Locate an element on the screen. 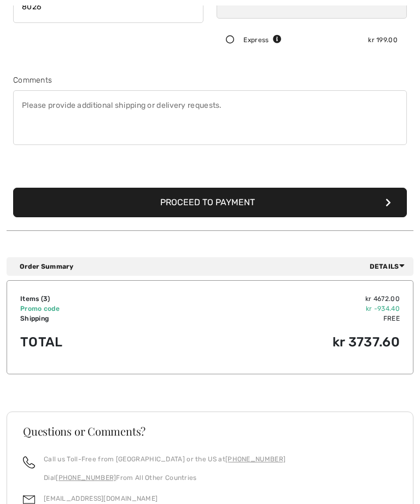 Image resolution: width=420 pixels, height=504 pixels. h3: Questions or Comments? is located at coordinates (210, 432).